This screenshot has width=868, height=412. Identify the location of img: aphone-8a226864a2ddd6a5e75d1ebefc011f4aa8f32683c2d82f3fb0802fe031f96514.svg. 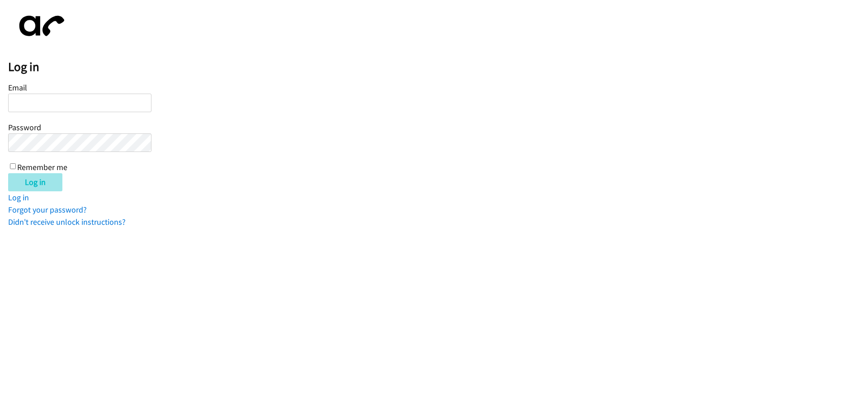
(40, 26).